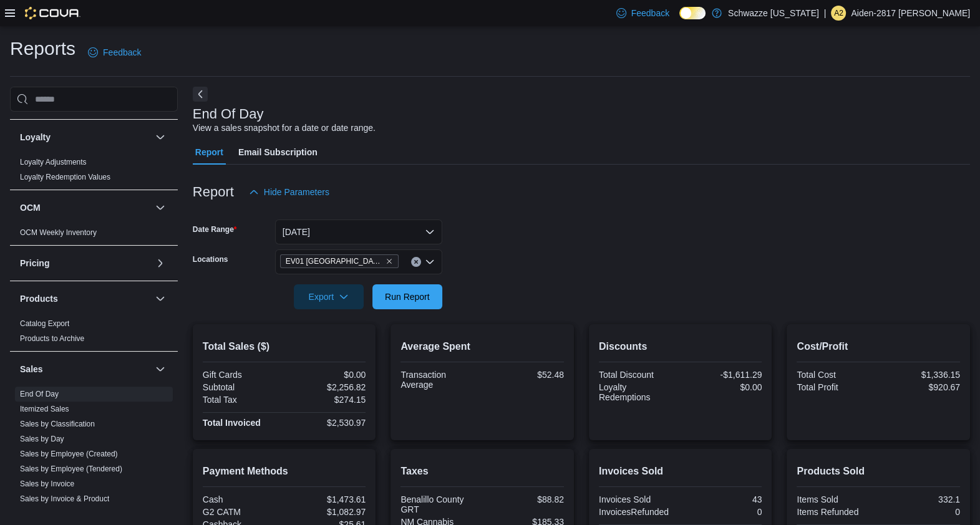 The height and width of the screenshot is (525, 980). I want to click on span: A2, so click(839, 13).